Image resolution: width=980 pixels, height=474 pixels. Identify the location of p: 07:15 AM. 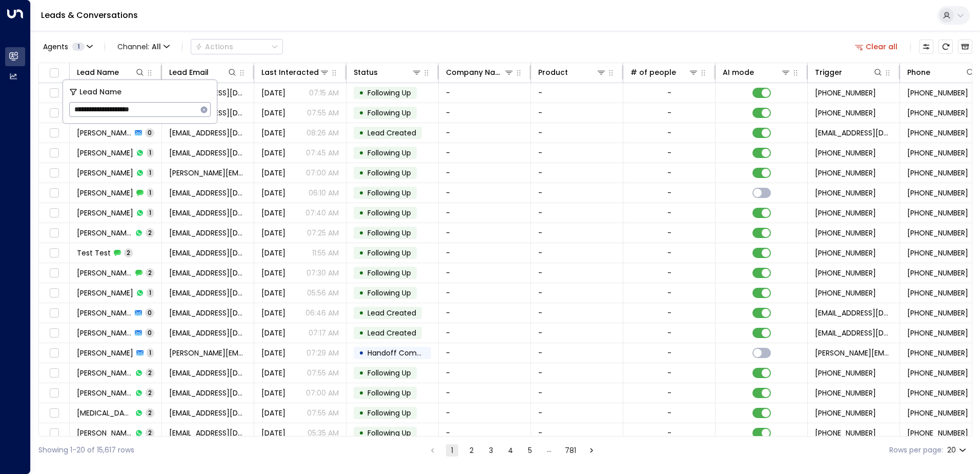
(324, 93).